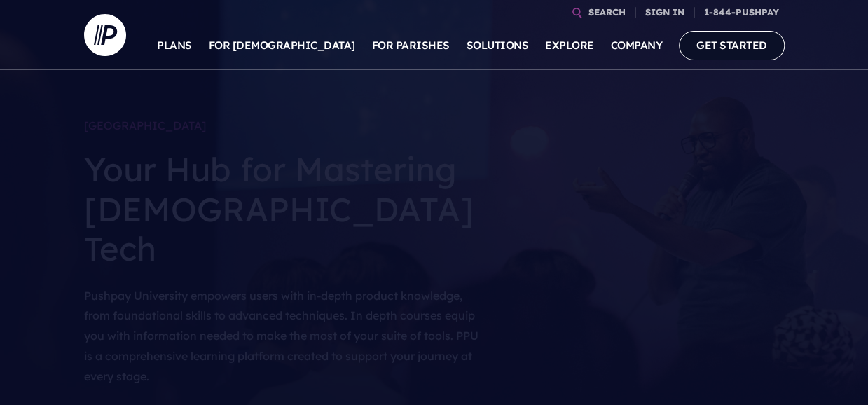 The height and width of the screenshot is (405, 868). What do you see at coordinates (637, 45) in the screenshot?
I see `a: COMPANY` at bounding box center [637, 45].